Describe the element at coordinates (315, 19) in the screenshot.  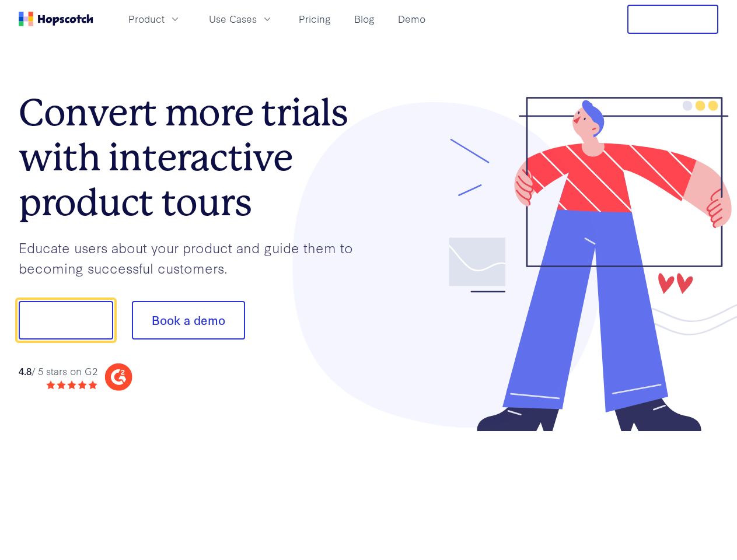
I see `a: Pricing` at that location.